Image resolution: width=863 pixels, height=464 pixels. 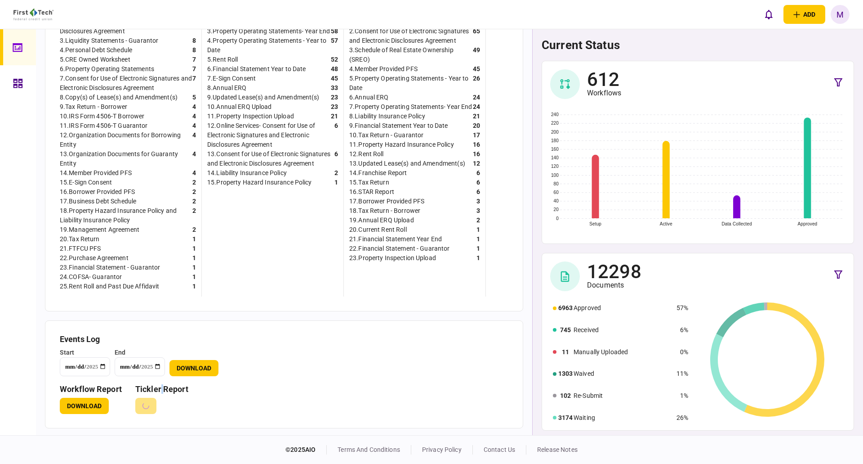 What do you see at coordinates (194, 97) in the screenshot?
I see `div: 5` at bounding box center [194, 97].